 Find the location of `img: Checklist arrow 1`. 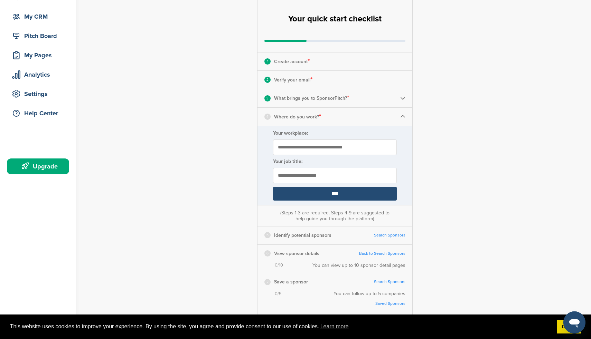

img: Checklist arrow 1 is located at coordinates (402, 116).